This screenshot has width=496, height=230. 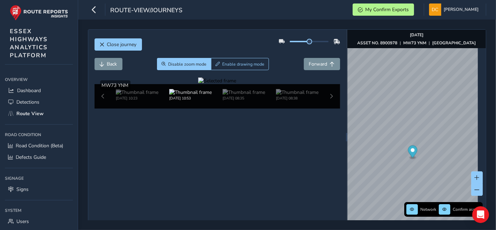 What do you see at coordinates (22, 189) in the screenshot?
I see `span: Signs` at bounding box center [22, 189].